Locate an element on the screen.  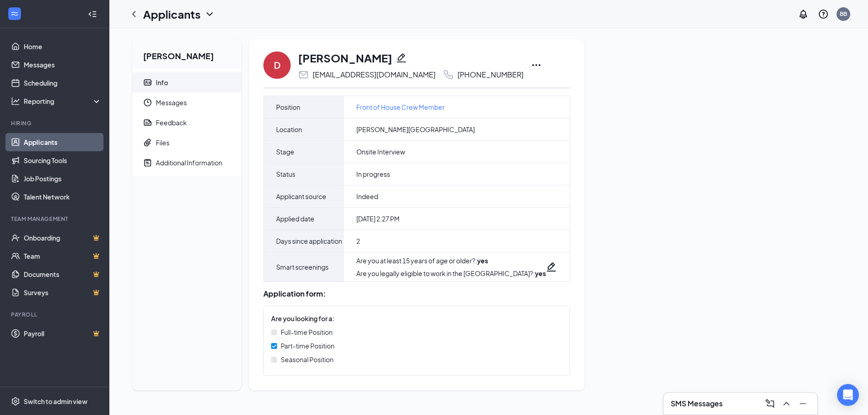
span: Applied date is located at coordinates (295, 218).